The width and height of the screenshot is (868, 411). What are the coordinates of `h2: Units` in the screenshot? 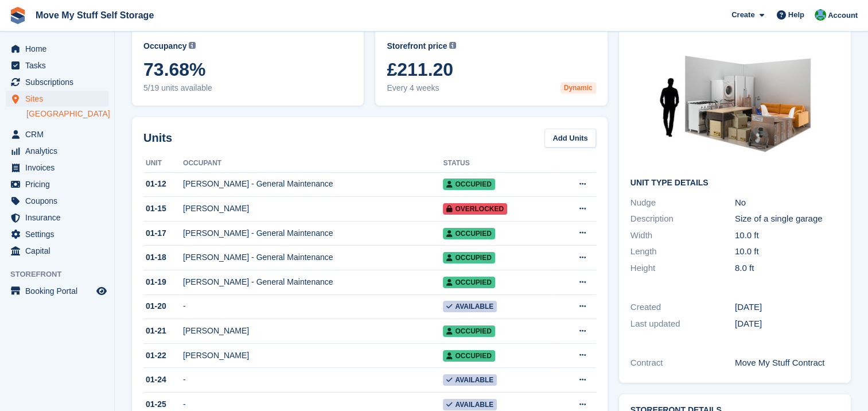 It's located at (158, 137).